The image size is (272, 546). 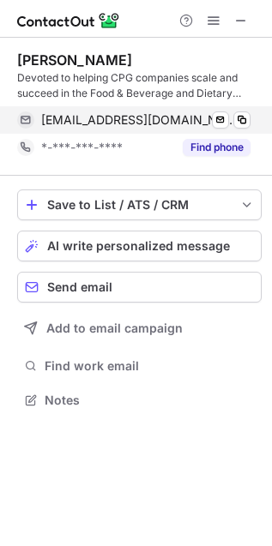 I want to click on button: Notes, so click(x=139, y=400).